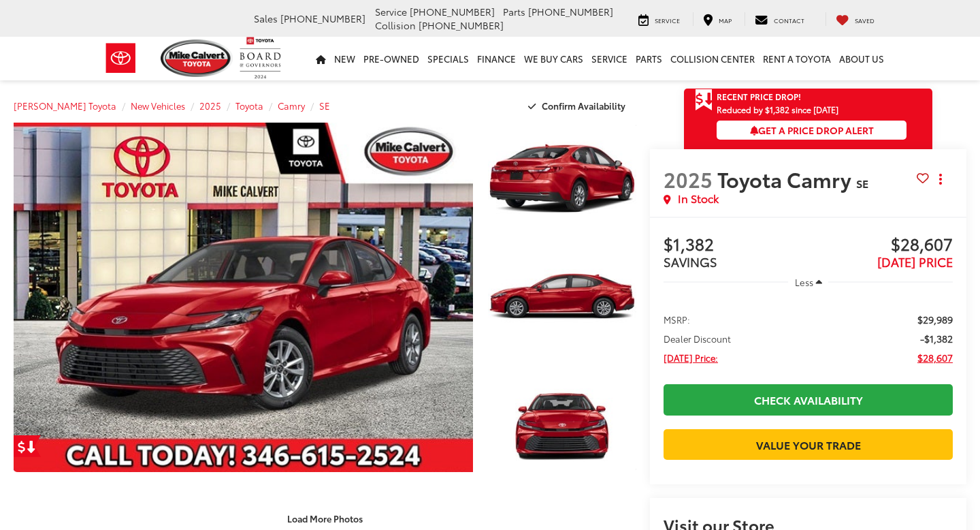 The width and height of the screenshot is (980, 530). What do you see at coordinates (808, 444) in the screenshot?
I see `a: Value Your Trade` at bounding box center [808, 444].